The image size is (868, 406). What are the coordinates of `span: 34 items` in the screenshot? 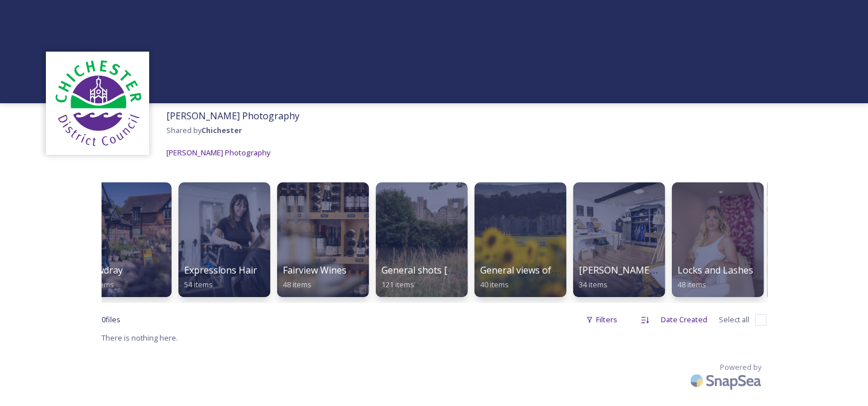 It's located at (593, 284).